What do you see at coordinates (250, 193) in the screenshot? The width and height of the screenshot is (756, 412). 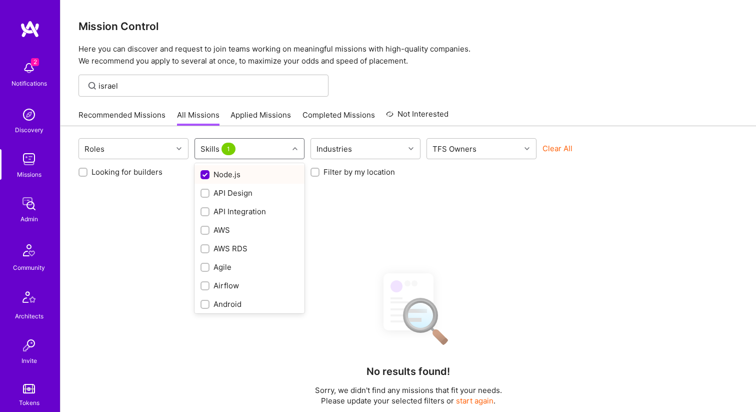 I see `div: API Design` at bounding box center [250, 193].